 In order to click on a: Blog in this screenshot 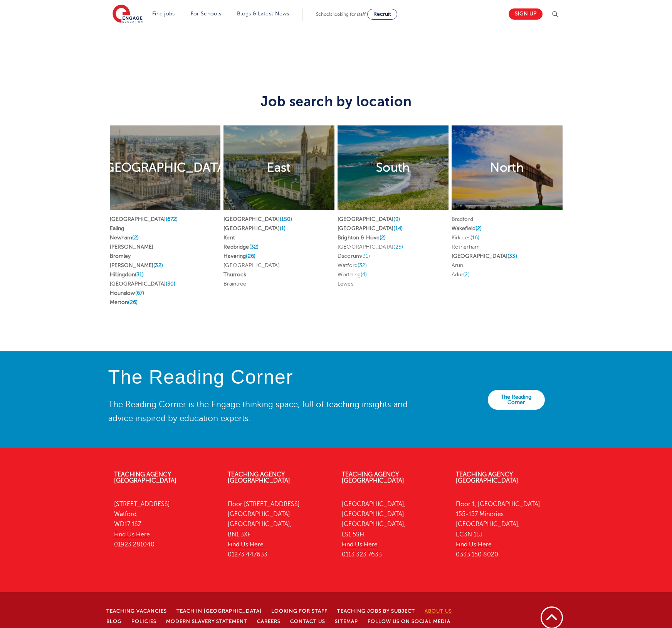, I will do `click(114, 622)`.